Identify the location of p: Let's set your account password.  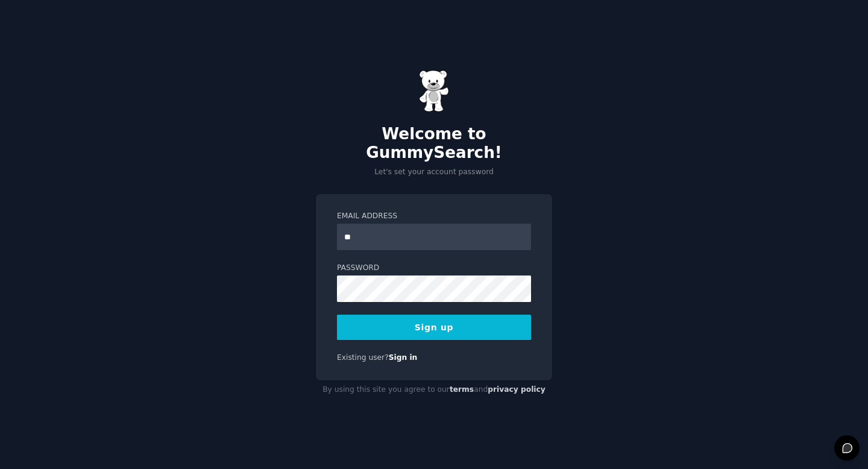
(434, 172).